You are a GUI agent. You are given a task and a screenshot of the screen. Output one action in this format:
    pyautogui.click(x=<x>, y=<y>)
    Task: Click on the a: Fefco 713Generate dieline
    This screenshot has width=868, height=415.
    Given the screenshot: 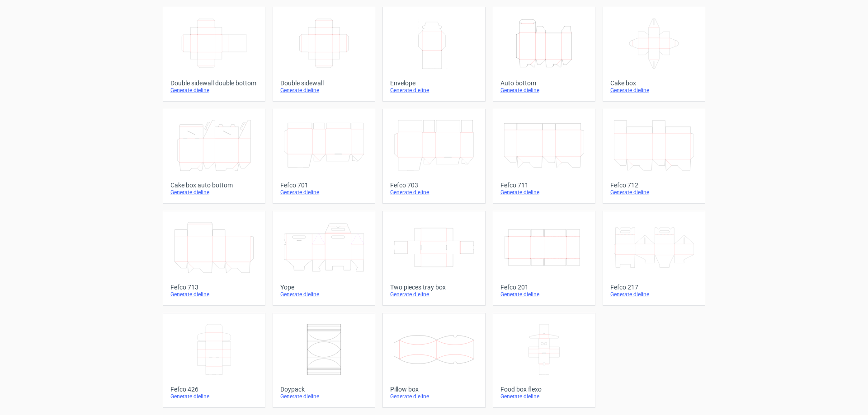 What is the action you would take?
    pyautogui.click(x=214, y=258)
    